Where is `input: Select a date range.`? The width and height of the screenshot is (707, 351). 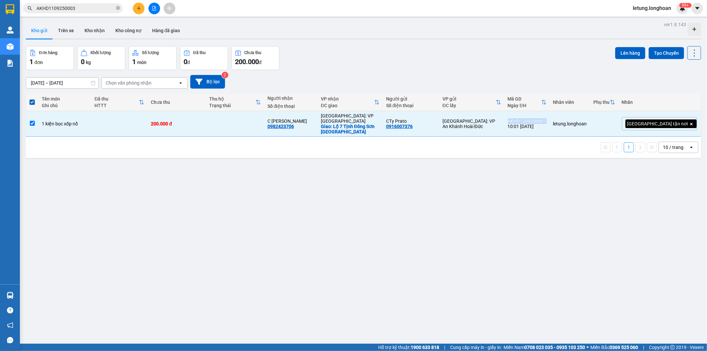
input: Select a date range. is located at coordinates (62, 83).